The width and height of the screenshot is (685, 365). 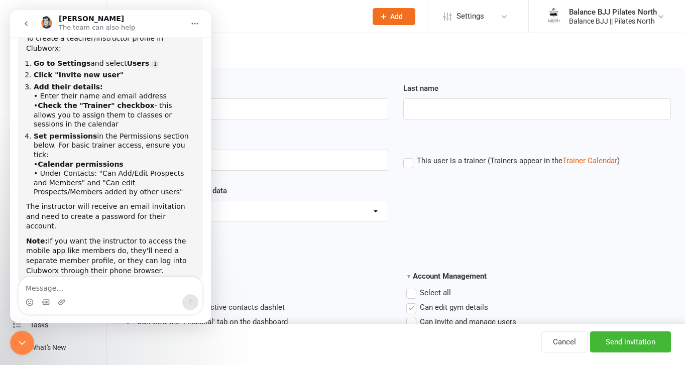 I want to click on span: Account Management, so click(x=449, y=276).